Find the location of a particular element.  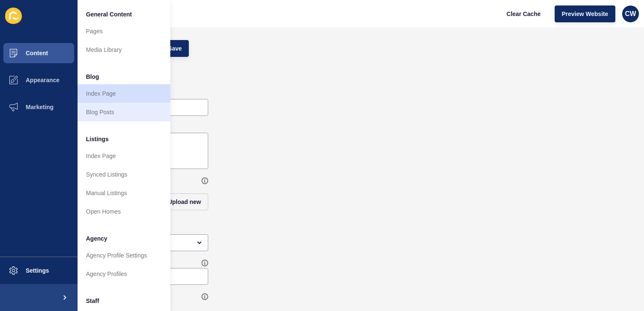

a: Pages is located at coordinates (124, 31).